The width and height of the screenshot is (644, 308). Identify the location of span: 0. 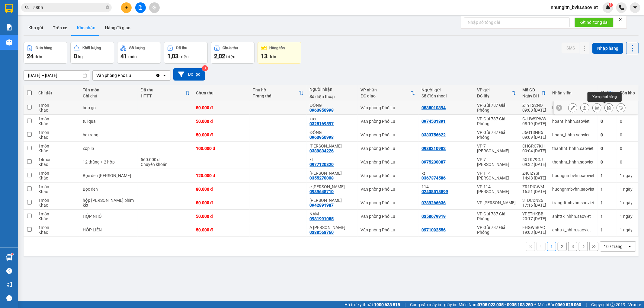
(75, 56).